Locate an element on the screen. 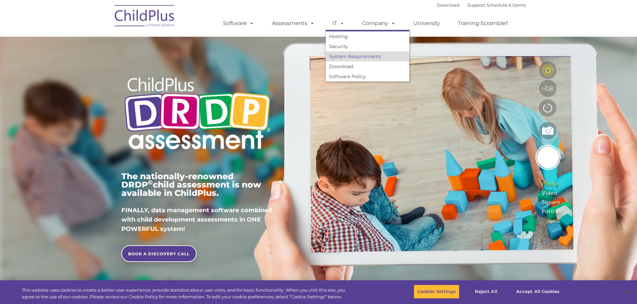 The height and width of the screenshot is (304, 637). span: The nationally-renowned DRDP child assessment is now available in ChildPlus. is located at coordinates (191, 185).